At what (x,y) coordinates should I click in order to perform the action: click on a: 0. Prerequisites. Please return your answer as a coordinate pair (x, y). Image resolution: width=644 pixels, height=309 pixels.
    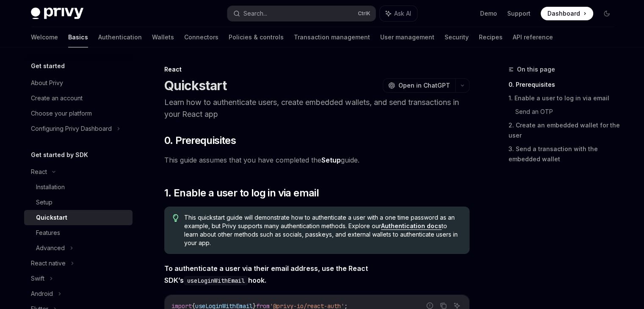
    Looking at the image, I should click on (564, 85).